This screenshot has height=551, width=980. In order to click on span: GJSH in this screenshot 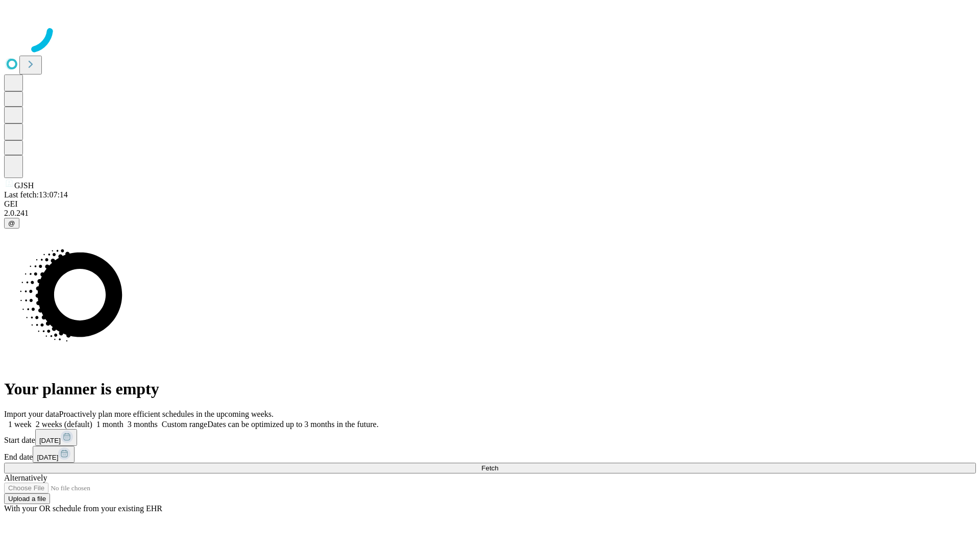, I will do `click(24, 185)`.